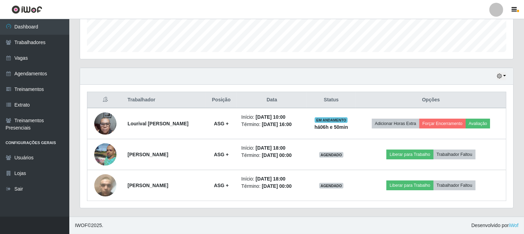 This screenshot has height=234, width=524. Describe the element at coordinates (478, 123) in the screenshot. I see `button: Avaliação` at that location.